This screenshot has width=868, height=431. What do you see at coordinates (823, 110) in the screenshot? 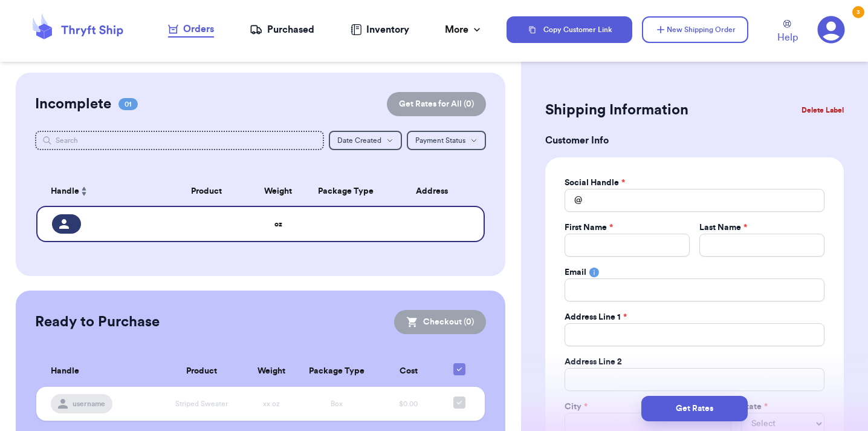
I see `button: Delete Label` at bounding box center [823, 110].